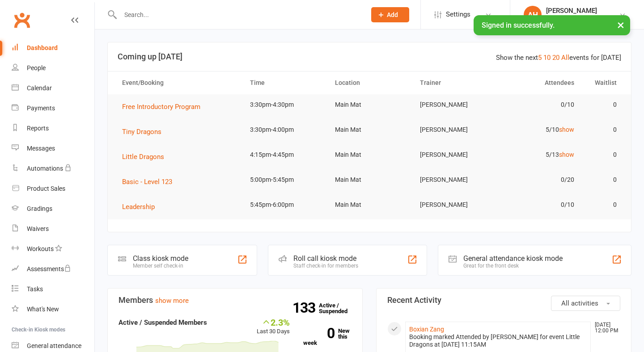 The image size is (644, 352). What do you see at coordinates (518, 25) in the screenshot?
I see `span: Signed in successfully.` at bounding box center [518, 25].